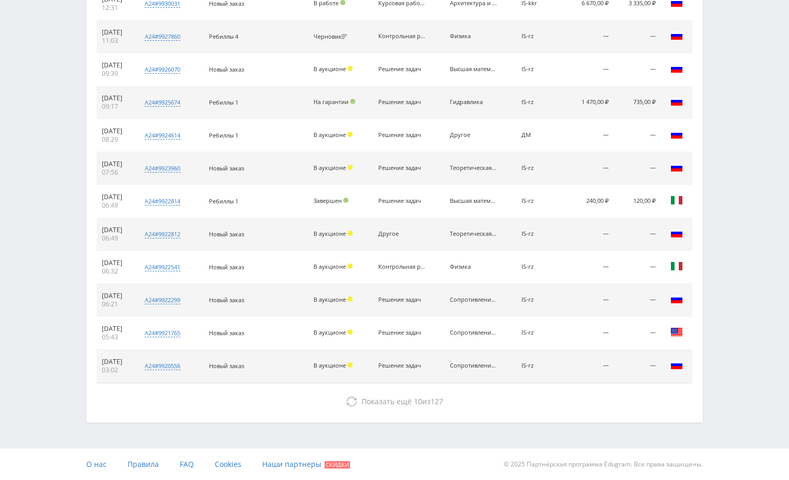  Describe the element at coordinates (96, 463) in the screenshot. I see `span: О нас` at that location.